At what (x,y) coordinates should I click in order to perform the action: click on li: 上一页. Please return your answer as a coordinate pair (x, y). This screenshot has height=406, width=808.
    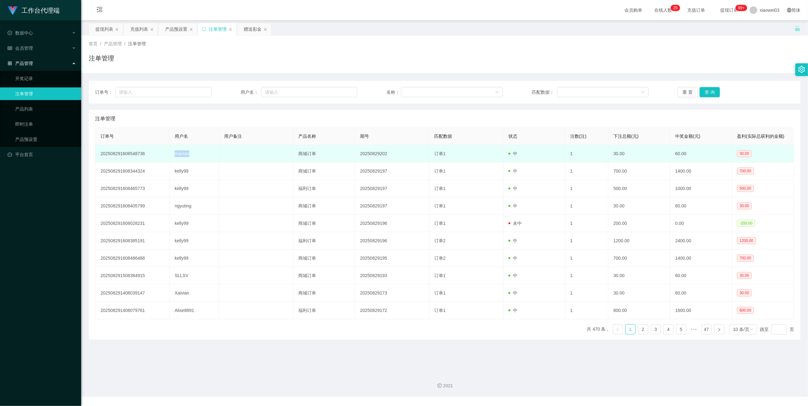
    Looking at the image, I should click on (618, 330).